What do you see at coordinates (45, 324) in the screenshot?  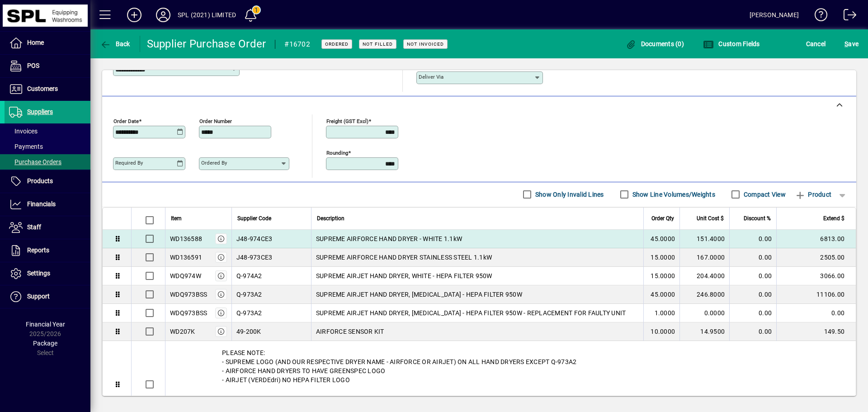 I see `span: Financial Year` at bounding box center [45, 324].